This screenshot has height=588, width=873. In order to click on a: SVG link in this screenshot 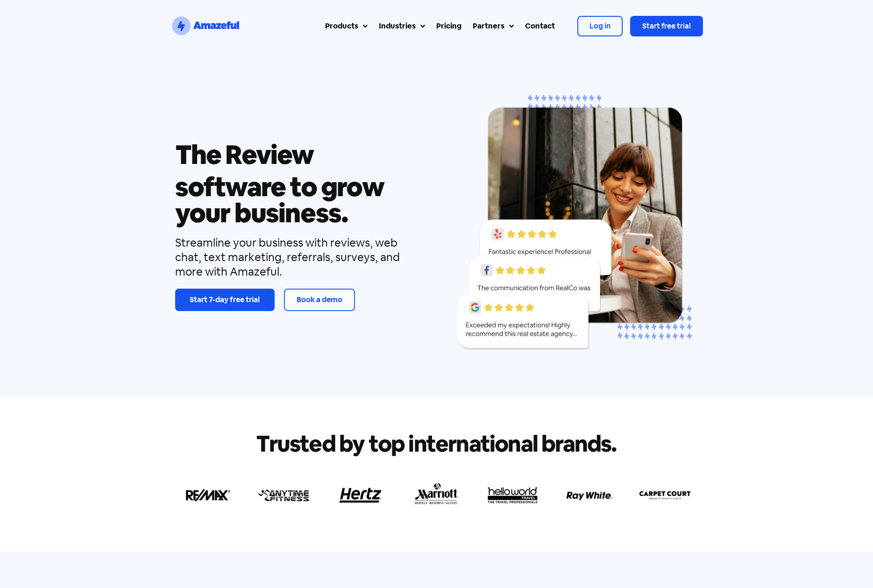, I will do `click(206, 26)`.